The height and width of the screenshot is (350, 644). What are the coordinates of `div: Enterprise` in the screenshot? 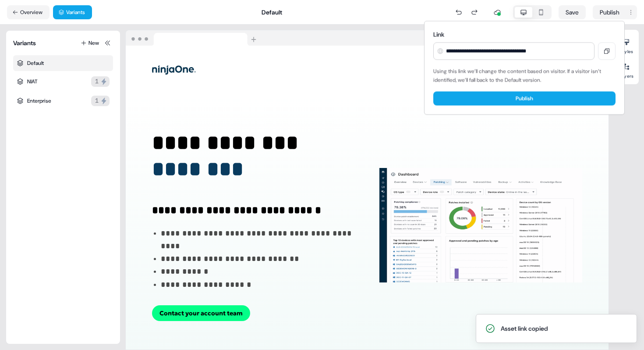 It's located at (39, 101).